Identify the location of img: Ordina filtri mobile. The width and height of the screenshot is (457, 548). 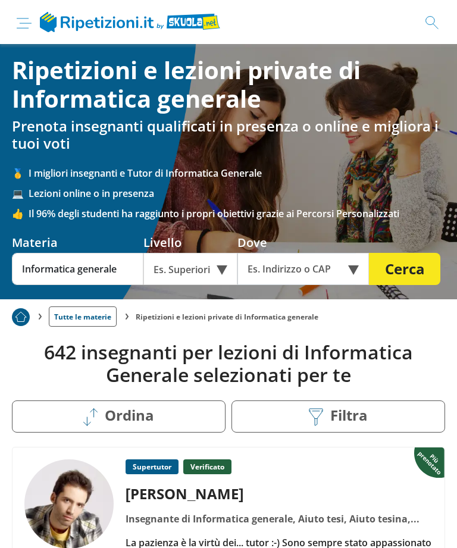
(90, 417).